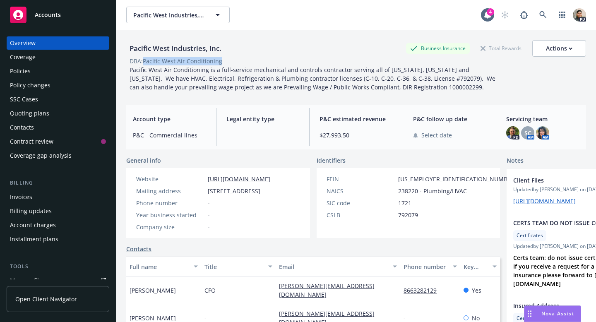 This screenshot has height=322, width=596. What do you see at coordinates (543, 119) in the screenshot?
I see `span: Servicing team` at bounding box center [543, 119].